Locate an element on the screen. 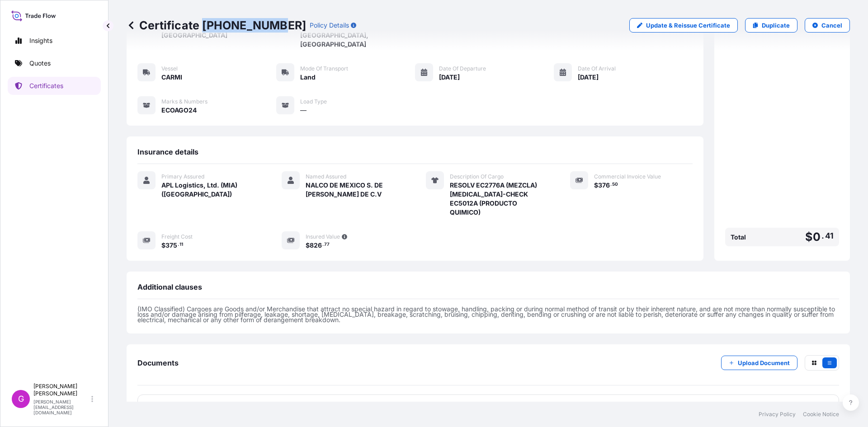  span: Commercial Invoice Value is located at coordinates (628, 177).